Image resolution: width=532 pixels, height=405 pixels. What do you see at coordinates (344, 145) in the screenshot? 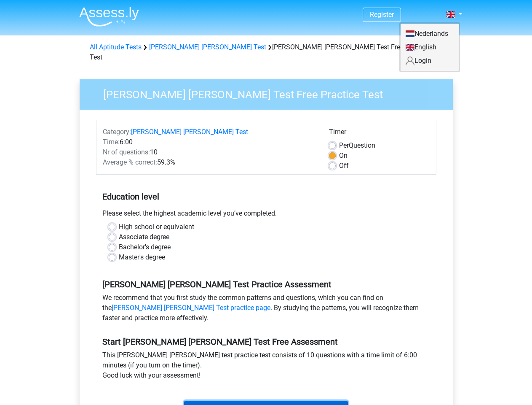
I see `span: Per` at bounding box center [344, 145].